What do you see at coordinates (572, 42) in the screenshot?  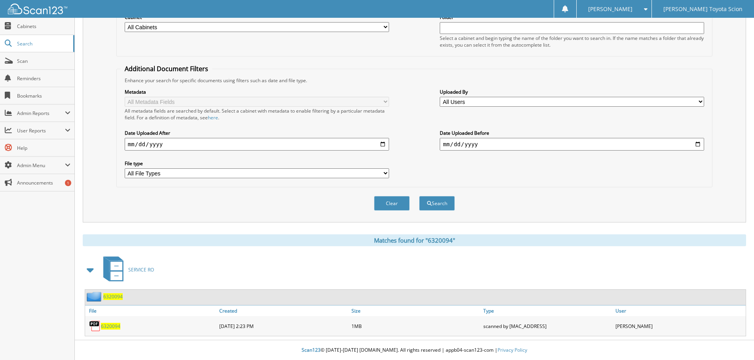 I see `div: Select a cabinet and begin typing the name of the folder you want to search in. If the name match...` at bounding box center [572, 42].